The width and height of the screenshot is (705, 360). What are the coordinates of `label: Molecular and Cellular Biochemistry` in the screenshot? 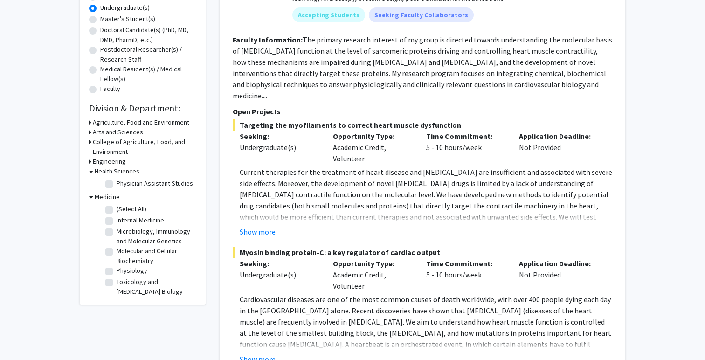 It's located at (155, 256).